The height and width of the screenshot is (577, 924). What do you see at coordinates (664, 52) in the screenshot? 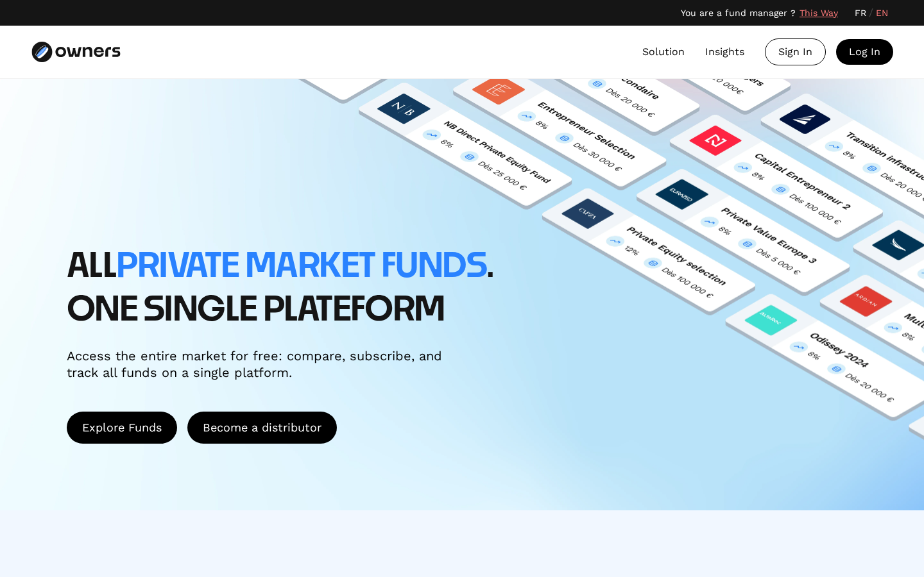
I see `a: Solution` at bounding box center [664, 52].